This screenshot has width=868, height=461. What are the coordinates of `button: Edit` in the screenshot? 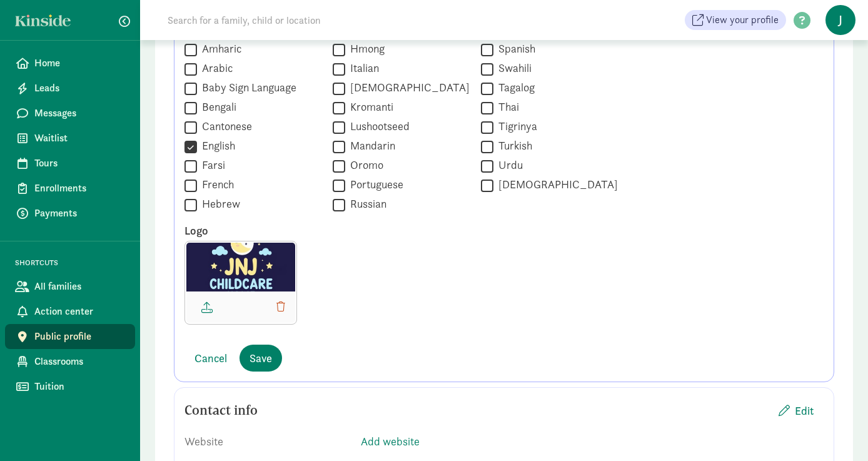 It's located at (796, 410).